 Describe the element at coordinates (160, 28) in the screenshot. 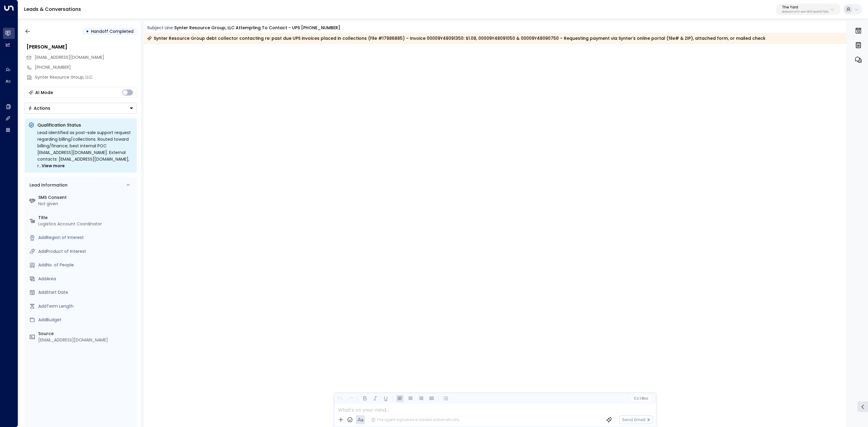

I see `span: Subject Line:` at that location.